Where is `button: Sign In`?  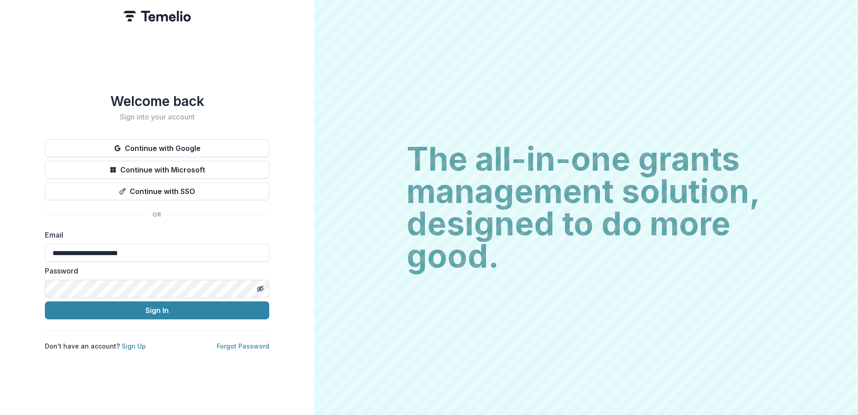
button: Sign In is located at coordinates (157, 310).